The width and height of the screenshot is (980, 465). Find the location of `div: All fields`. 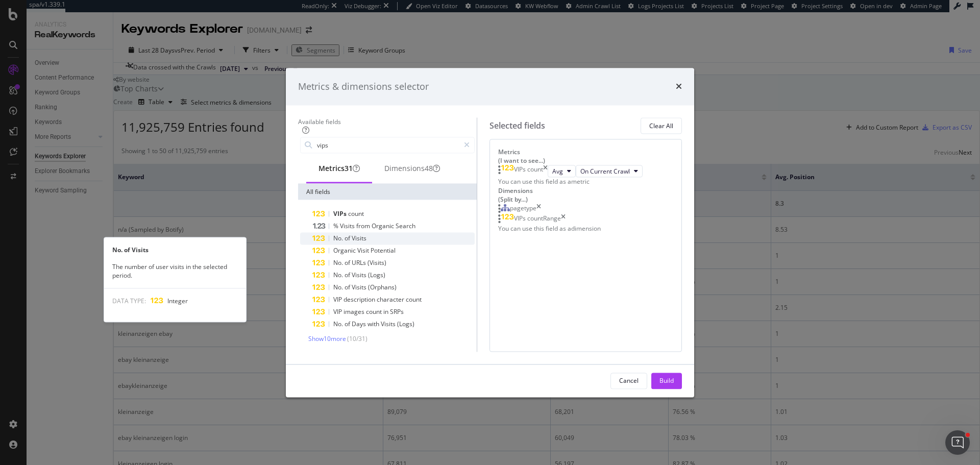

div: All fields is located at coordinates (388, 192).